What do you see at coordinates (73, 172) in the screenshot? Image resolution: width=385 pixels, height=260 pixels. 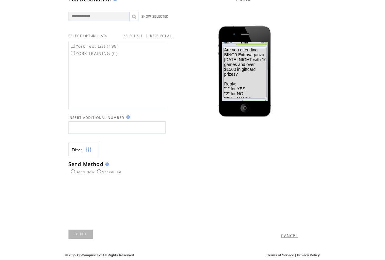 I see `input: Send Now` at bounding box center [73, 172].